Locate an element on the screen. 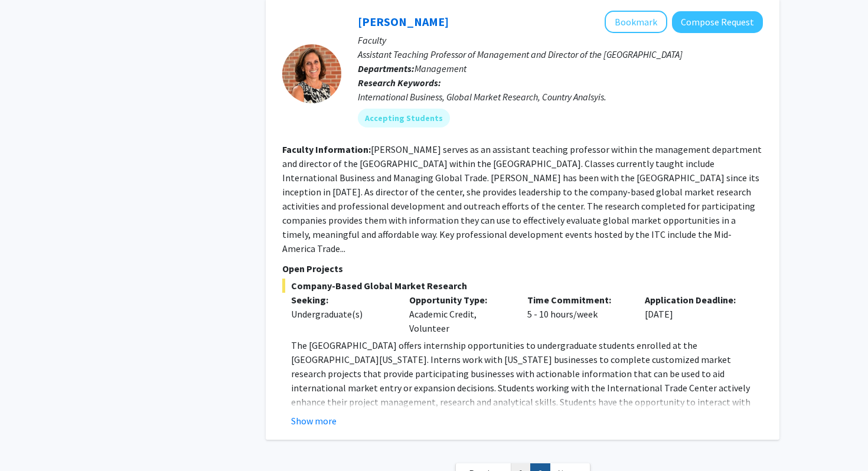 The height and width of the screenshot is (471, 868). div: Undergraduate(s) is located at coordinates (341, 315).